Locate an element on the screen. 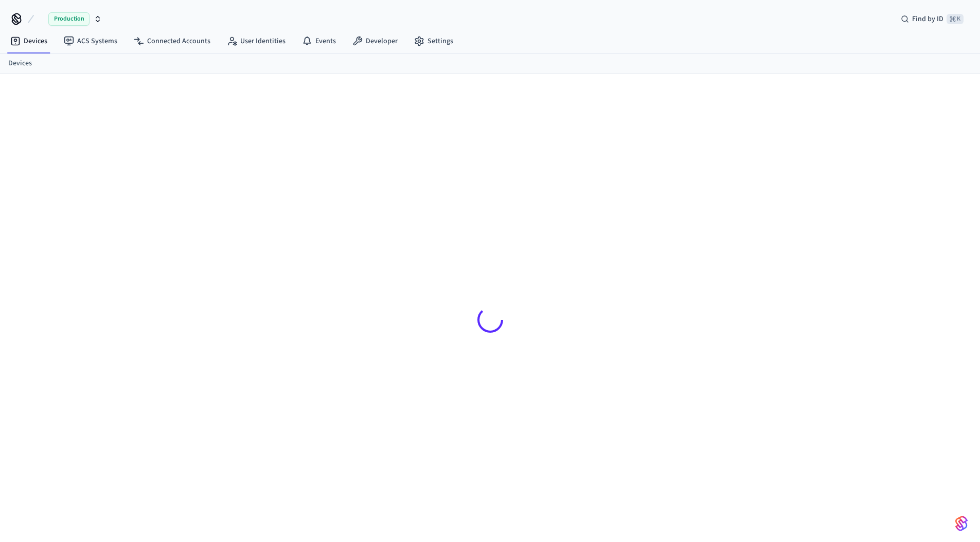 The height and width of the screenshot is (542, 980). a: Events is located at coordinates (319, 41).